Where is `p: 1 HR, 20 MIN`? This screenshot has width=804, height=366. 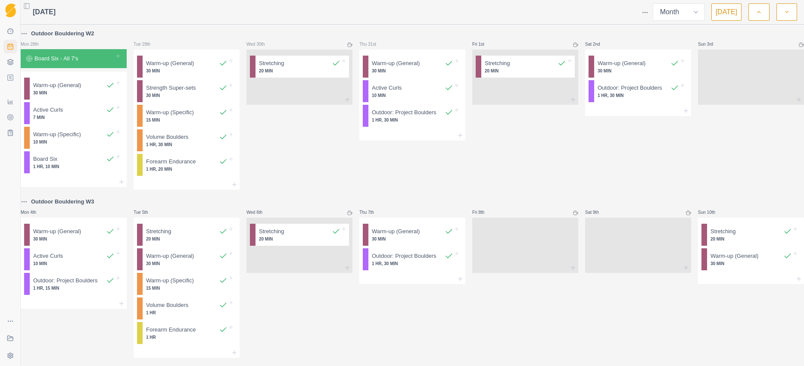
p: 1 HR, 20 MIN is located at coordinates (187, 169).